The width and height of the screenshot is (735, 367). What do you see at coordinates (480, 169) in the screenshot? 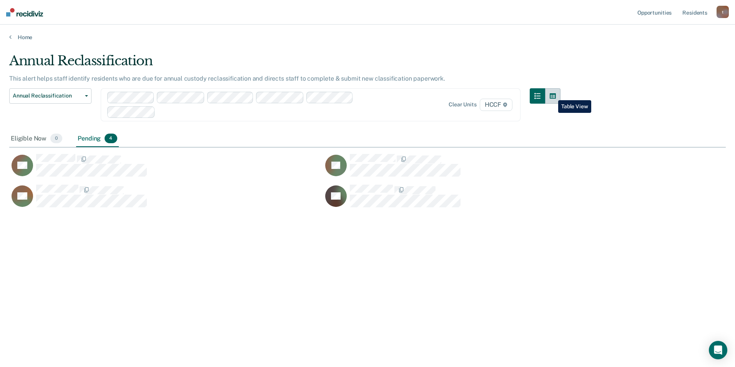
I see `div: CaseloadOpportunityCell-00285357` at bounding box center [480, 169].